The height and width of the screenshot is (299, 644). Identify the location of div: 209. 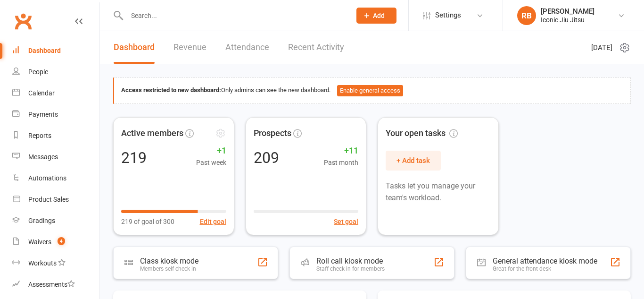
(267, 158).